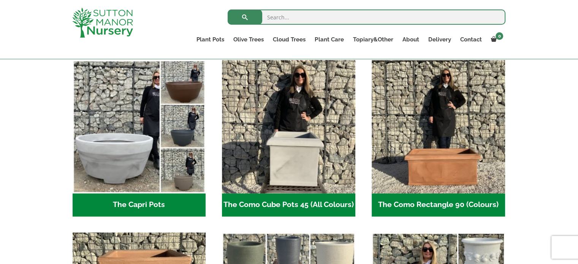  What do you see at coordinates (410, 39) in the screenshot?
I see `a: About` at bounding box center [410, 39].